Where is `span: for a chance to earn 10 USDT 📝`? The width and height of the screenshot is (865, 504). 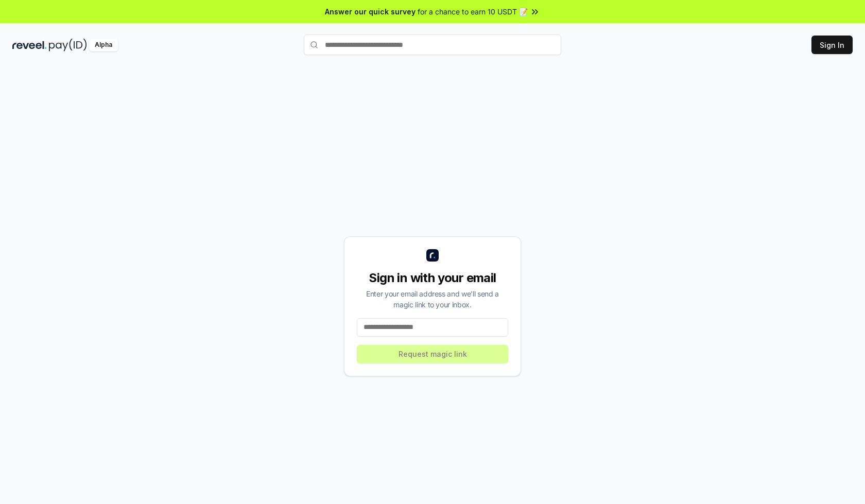 span: for a chance to earn 10 USDT 📝 is located at coordinates (473, 11).